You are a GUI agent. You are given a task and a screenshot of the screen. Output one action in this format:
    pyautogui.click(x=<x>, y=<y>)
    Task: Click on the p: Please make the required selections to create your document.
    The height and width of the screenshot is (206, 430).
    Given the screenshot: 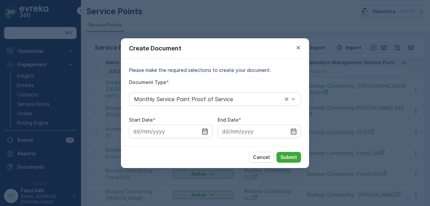 What is the action you would take?
    pyautogui.click(x=215, y=70)
    